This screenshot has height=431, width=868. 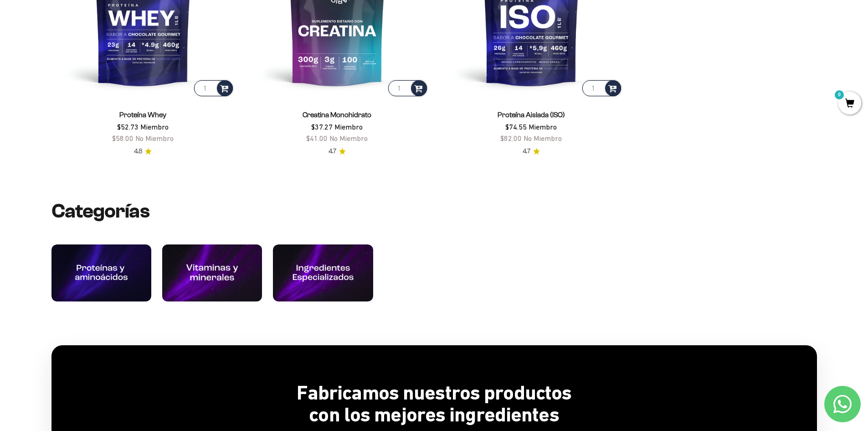 I want to click on span: $82.00, so click(x=511, y=138).